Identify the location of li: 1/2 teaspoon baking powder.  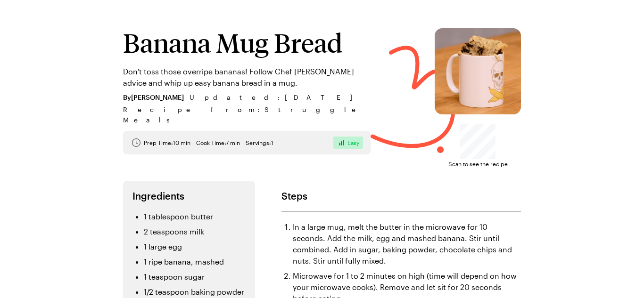
(195, 291).